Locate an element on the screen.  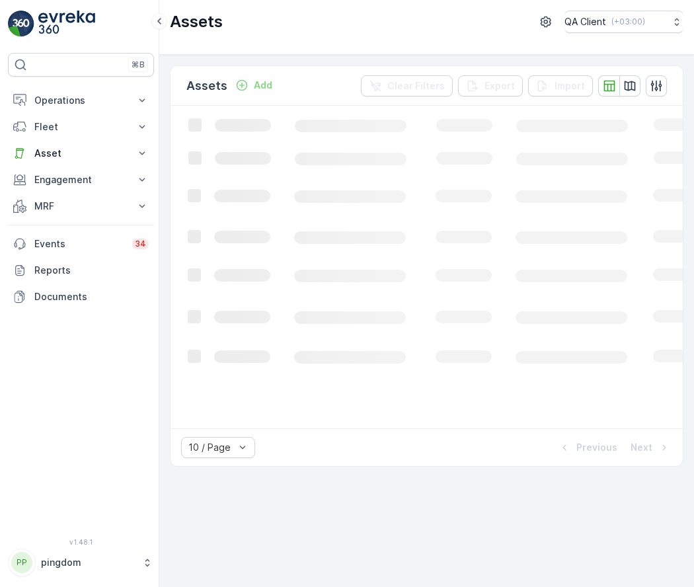
div: PP is located at coordinates (22, 562).